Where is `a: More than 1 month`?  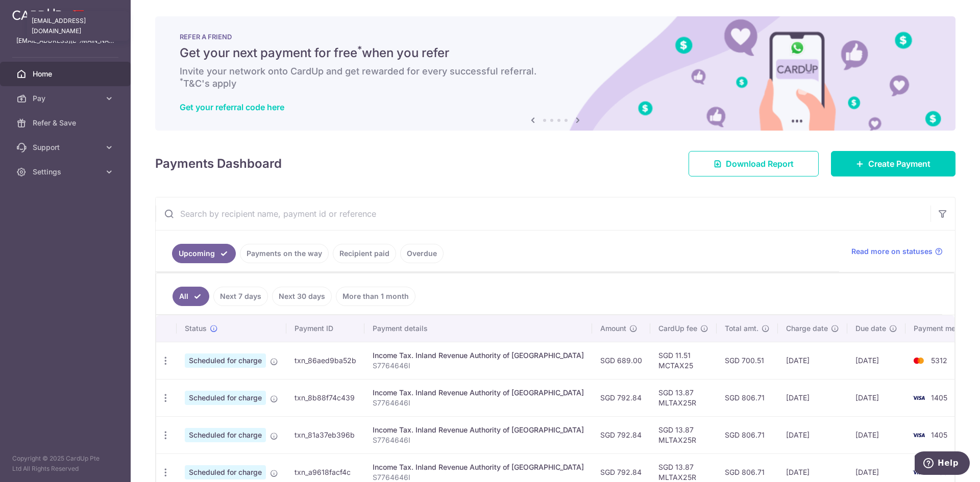
a: More than 1 month is located at coordinates (375, 297).